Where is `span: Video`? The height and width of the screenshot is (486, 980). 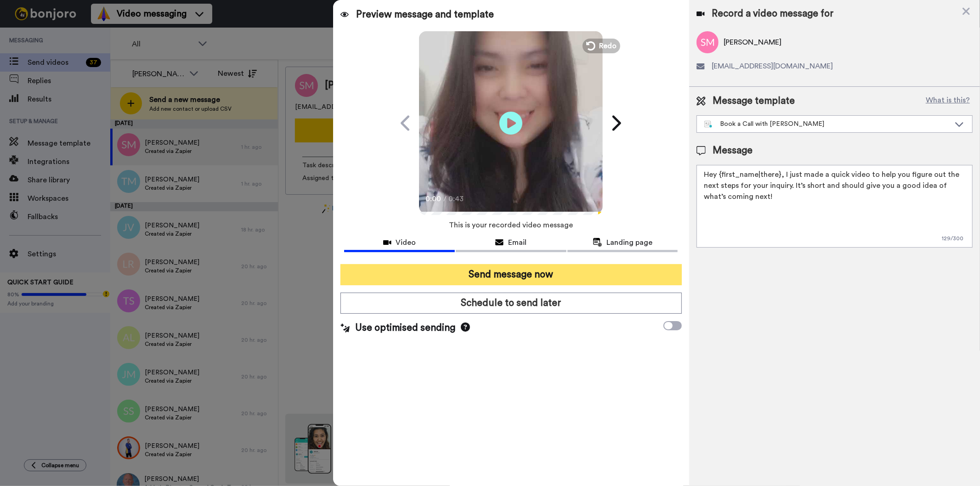
span: Video is located at coordinates (406, 242).